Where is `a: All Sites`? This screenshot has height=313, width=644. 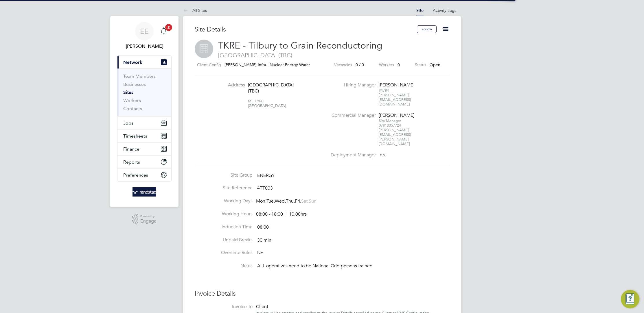 a: All Sites is located at coordinates (195, 11).